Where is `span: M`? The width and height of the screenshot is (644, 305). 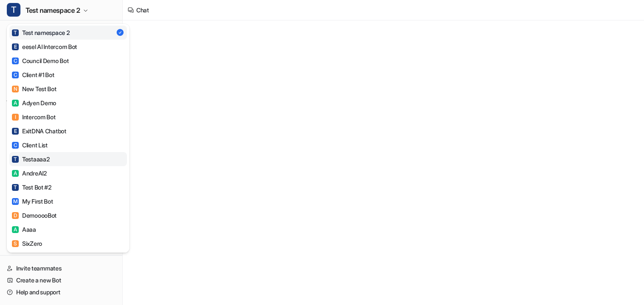
span: M is located at coordinates (15, 201).